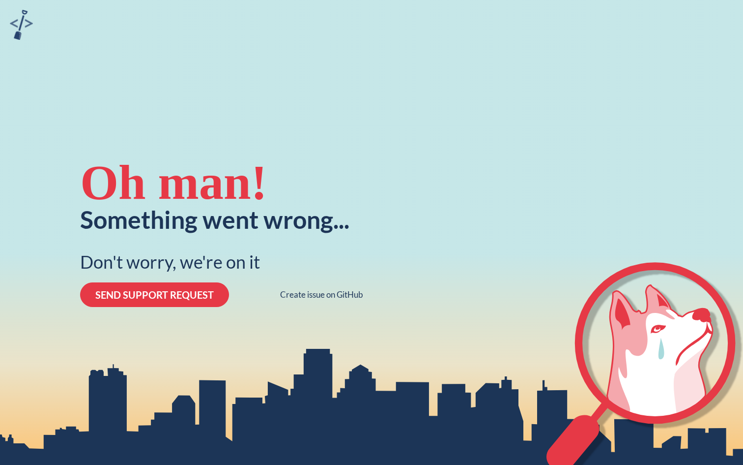  I want to click on button: SEND SUPPORT REQUEST, so click(154, 294).